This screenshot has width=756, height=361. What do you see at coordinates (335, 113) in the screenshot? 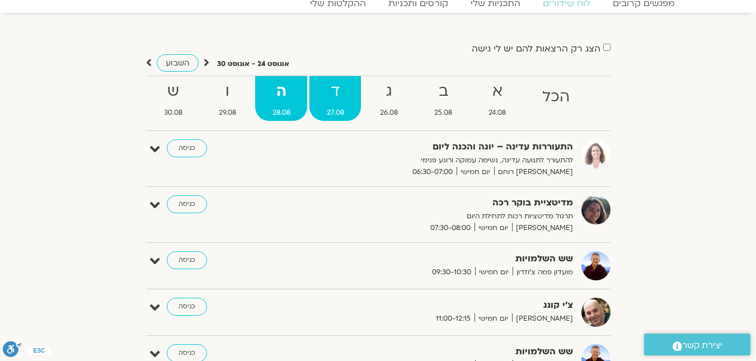
I see `span: 27.08` at bounding box center [335, 113].